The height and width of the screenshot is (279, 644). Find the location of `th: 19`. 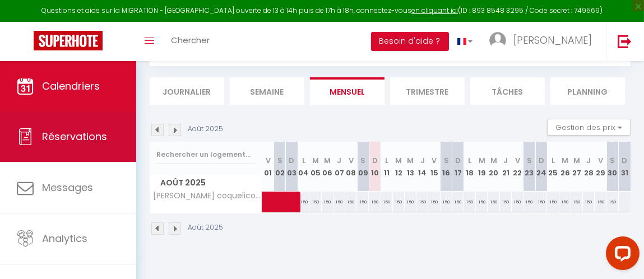

th: 19 is located at coordinates (481, 166).